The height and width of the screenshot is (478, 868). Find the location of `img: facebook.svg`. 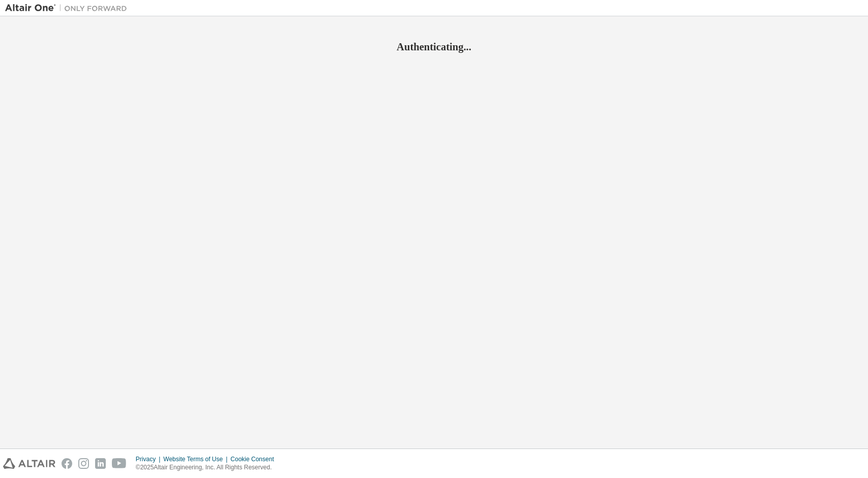

img: facebook.svg is located at coordinates (67, 463).